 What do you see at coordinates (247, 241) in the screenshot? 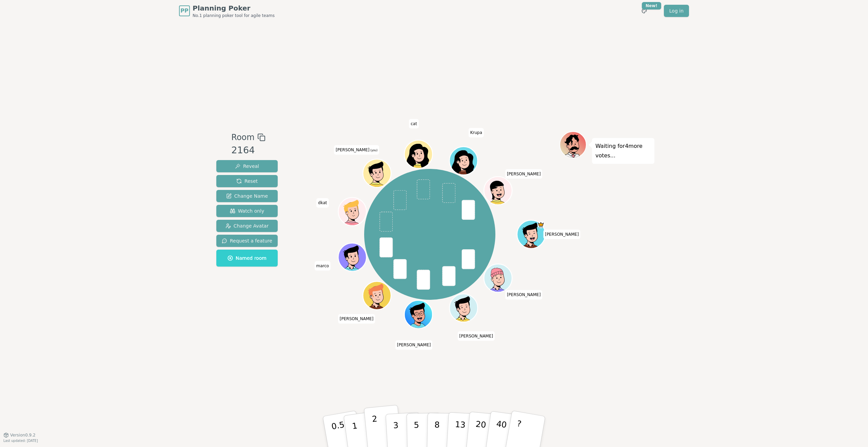
I see `button: Request a feature` at bounding box center [247, 241].